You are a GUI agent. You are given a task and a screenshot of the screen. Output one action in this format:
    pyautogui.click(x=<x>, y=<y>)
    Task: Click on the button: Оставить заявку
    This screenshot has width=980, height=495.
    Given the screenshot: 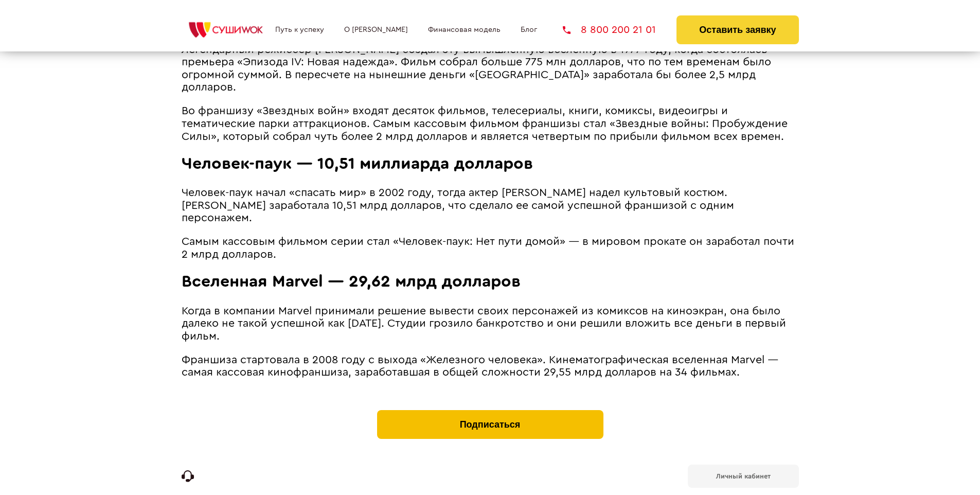 What is the action you would take?
    pyautogui.click(x=737, y=30)
    